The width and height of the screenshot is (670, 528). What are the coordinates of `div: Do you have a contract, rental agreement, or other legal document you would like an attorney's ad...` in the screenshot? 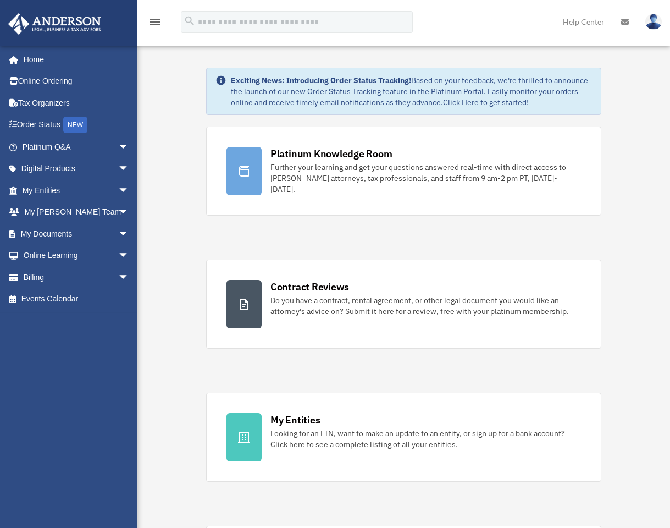 It's located at (425, 306).